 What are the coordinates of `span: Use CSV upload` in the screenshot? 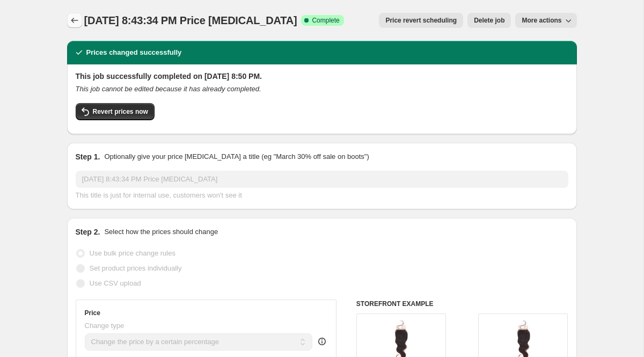 It's located at (115, 283).